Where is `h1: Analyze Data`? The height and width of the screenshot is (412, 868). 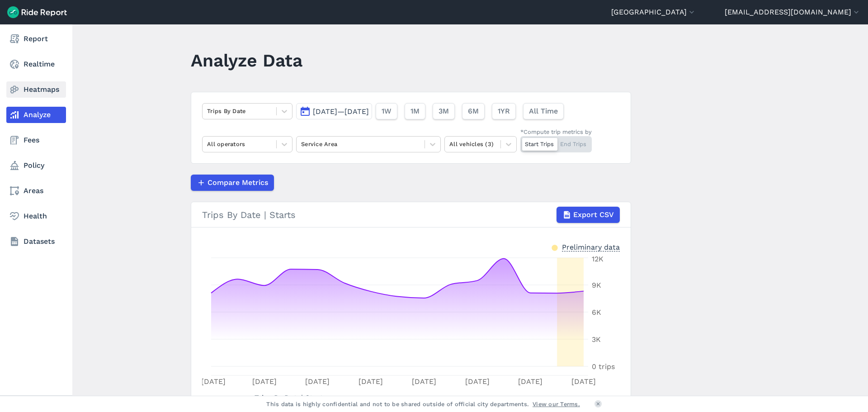 h1: Analyze Data is located at coordinates (246, 60).